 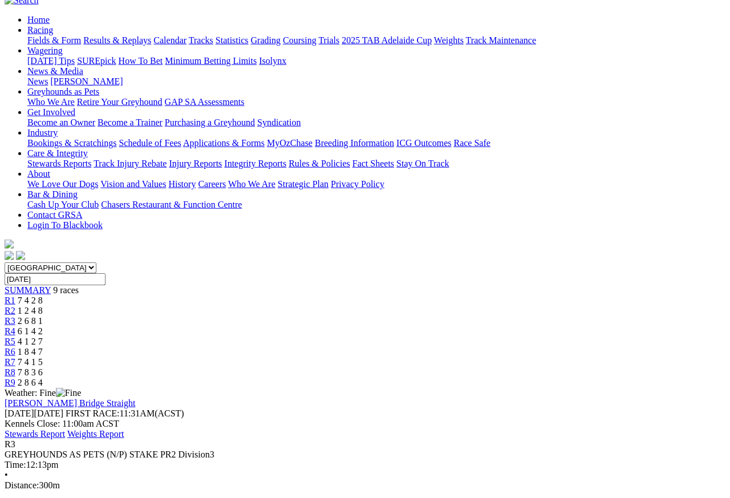 What do you see at coordinates (63, 204) in the screenshot?
I see `a: Cash Up Your Club` at bounding box center [63, 204].